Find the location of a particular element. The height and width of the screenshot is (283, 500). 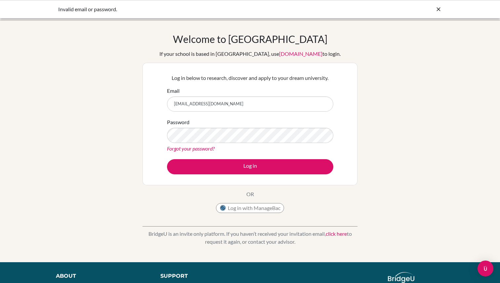

a: Forgot your password? is located at coordinates (191, 148).